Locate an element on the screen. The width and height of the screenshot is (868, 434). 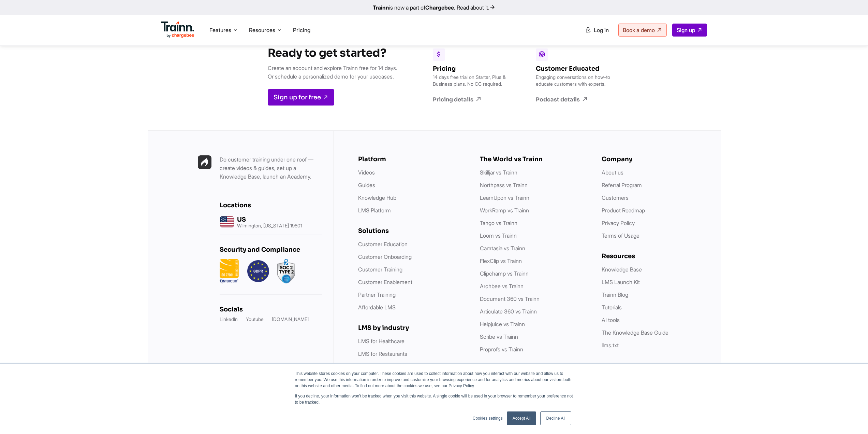
img: soc2 is located at coordinates (286, 271).